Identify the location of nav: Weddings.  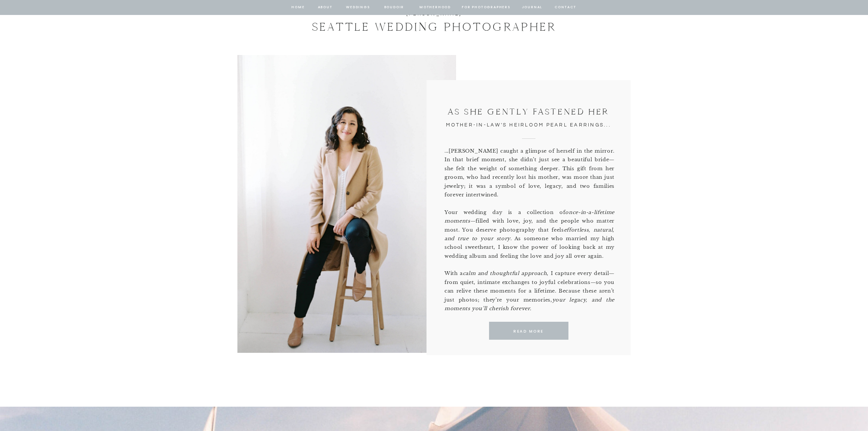
(358, 8).